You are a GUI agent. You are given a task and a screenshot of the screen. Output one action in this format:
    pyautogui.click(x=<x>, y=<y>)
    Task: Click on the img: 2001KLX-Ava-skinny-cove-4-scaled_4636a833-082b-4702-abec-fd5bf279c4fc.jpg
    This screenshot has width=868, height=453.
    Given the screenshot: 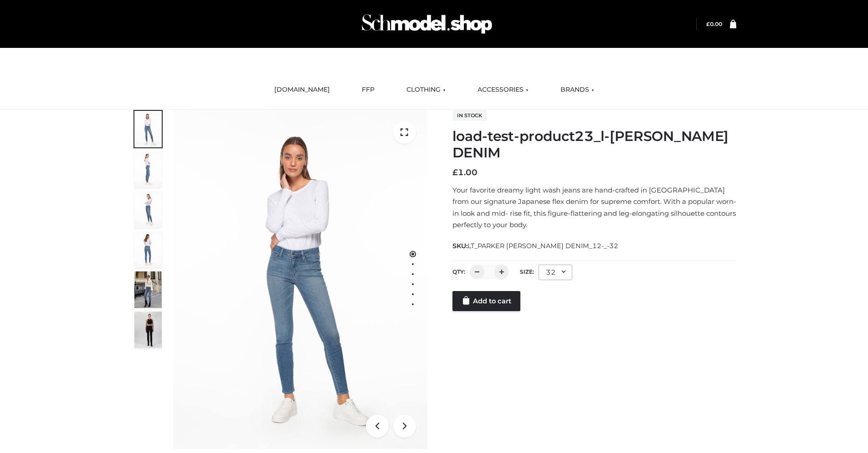 What is the action you would take?
    pyautogui.click(x=148, y=169)
    